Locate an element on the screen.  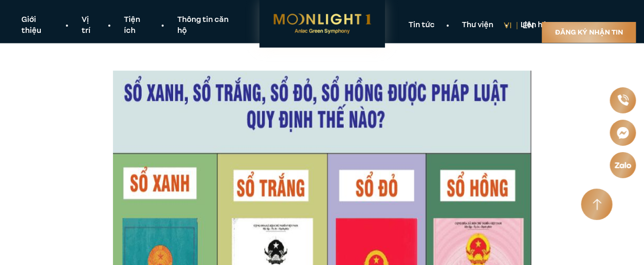
a: Vị trí is located at coordinates (89, 25).